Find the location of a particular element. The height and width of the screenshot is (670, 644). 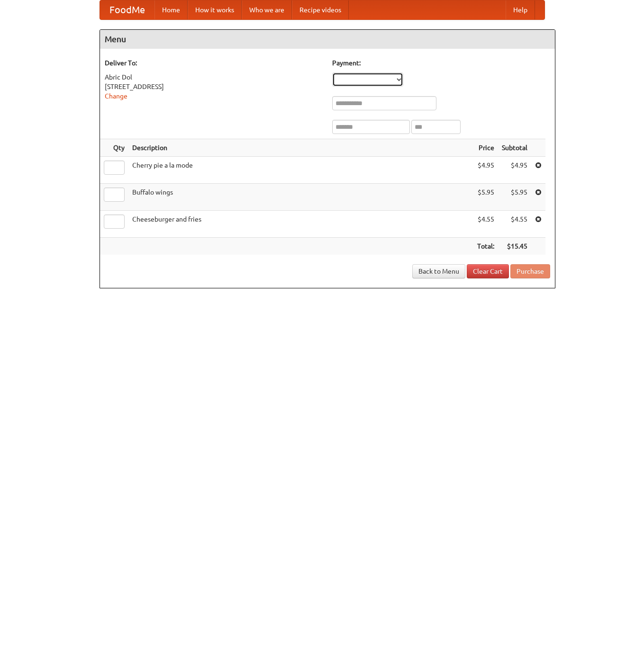

h4: Menu is located at coordinates (327, 39).